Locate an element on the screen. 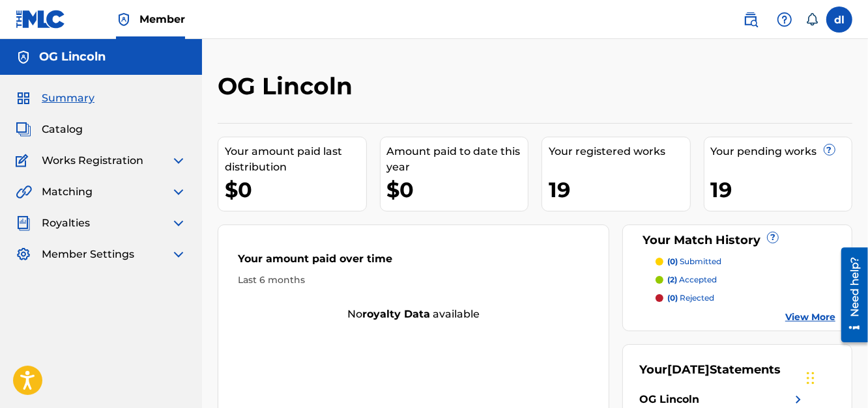  div: Chat Widget is located at coordinates (835, 377).